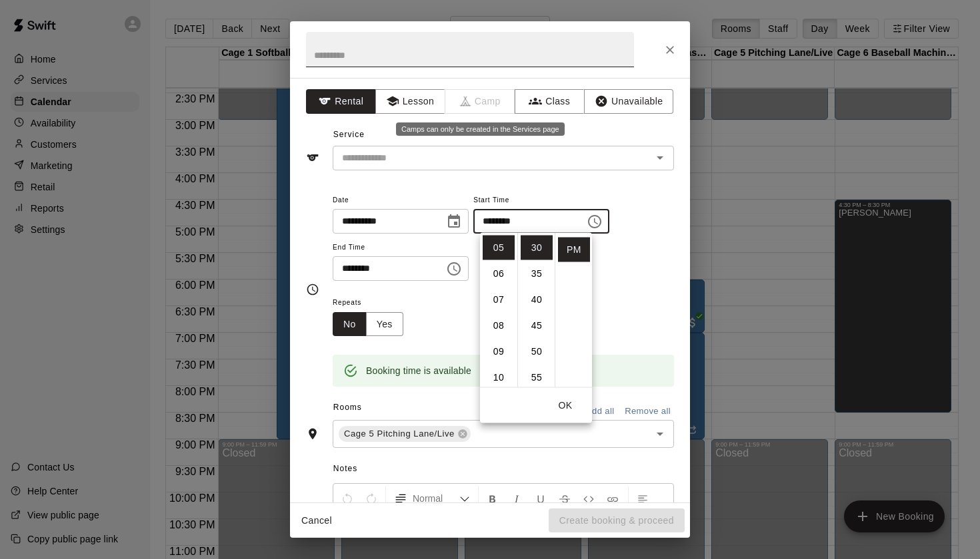  What do you see at coordinates (401, 200) in the screenshot?
I see `span: Date` at bounding box center [401, 200].